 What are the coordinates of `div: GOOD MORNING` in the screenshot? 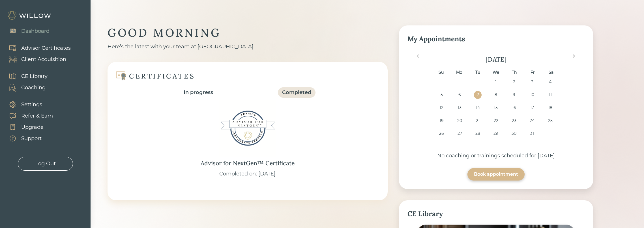 It's located at (248, 32).